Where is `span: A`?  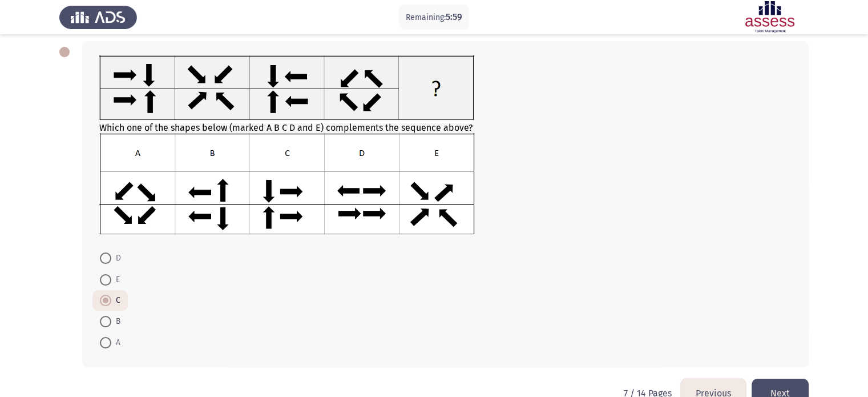 span: A is located at coordinates (116, 342).